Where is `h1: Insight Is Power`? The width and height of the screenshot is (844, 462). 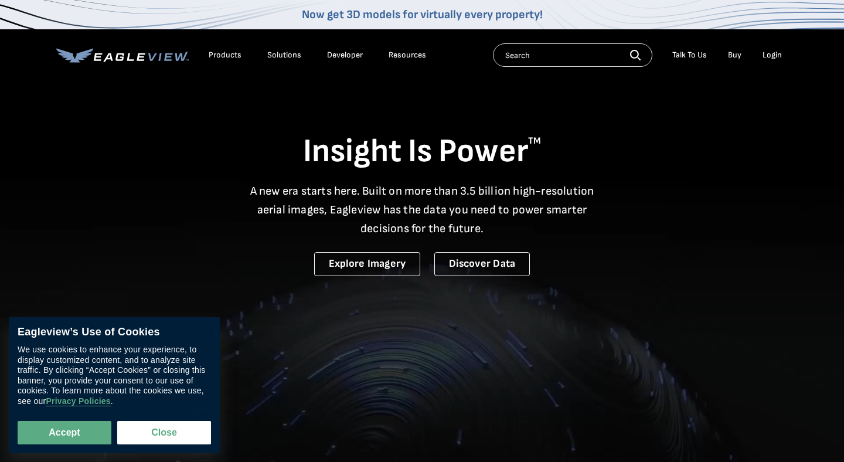 h1: Insight Is Power is located at coordinates (422, 152).